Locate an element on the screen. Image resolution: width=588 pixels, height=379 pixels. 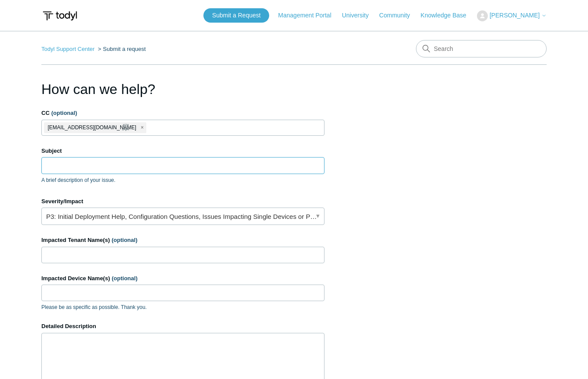
a: P3: Initial Deployment Help, Configuration Questions, Issues Impacting Single Devices or Past Out... is located at coordinates (183, 216).